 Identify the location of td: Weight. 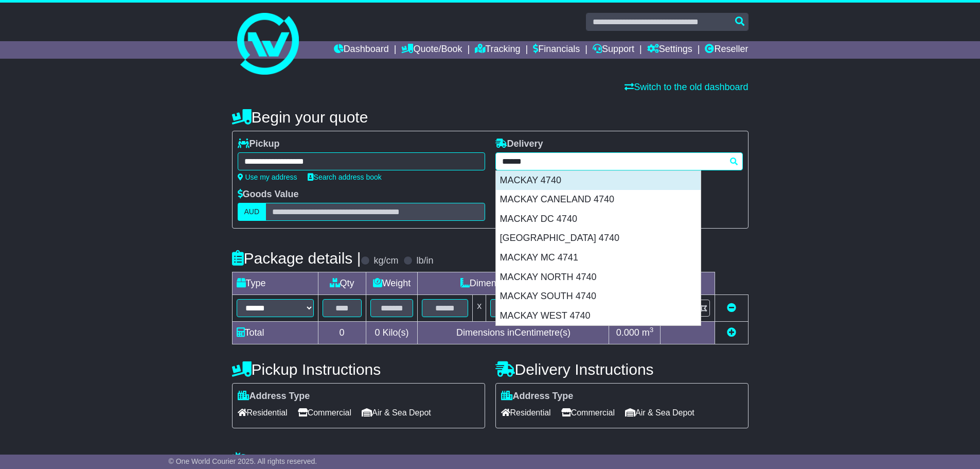
(392, 284).